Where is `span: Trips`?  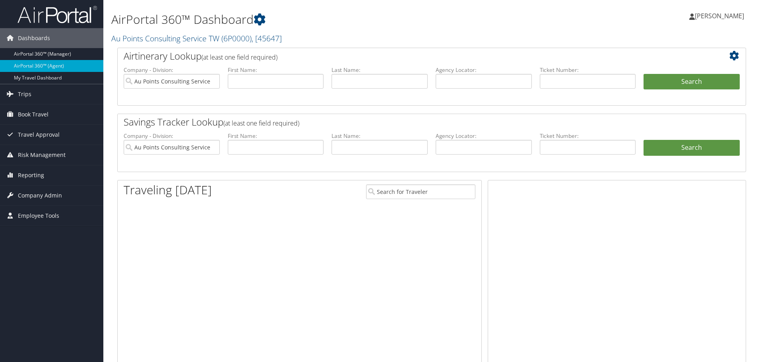 span: Trips is located at coordinates (25, 94).